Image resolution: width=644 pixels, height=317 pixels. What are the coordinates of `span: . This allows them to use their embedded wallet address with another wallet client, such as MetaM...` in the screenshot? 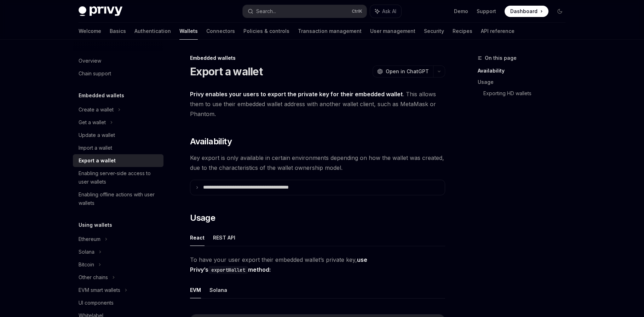 It's located at (317, 104).